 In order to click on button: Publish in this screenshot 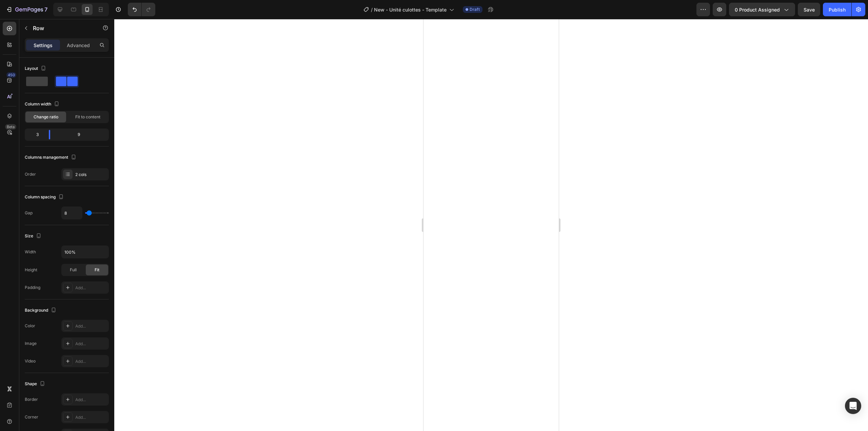, I will do `click(837, 9)`.